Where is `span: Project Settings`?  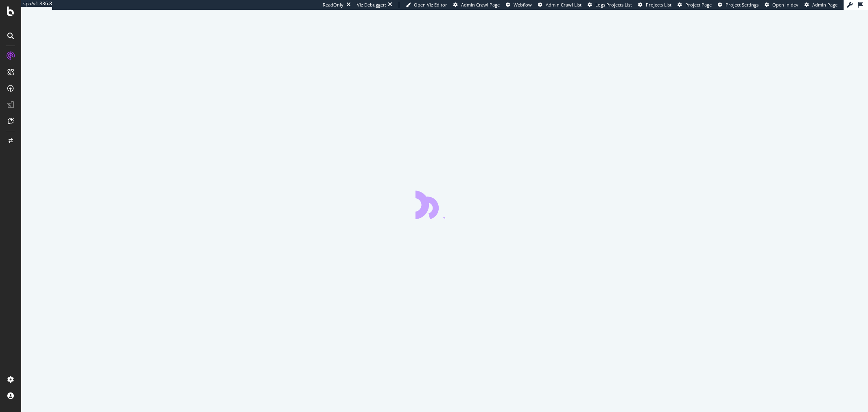
span: Project Settings is located at coordinates (742, 5).